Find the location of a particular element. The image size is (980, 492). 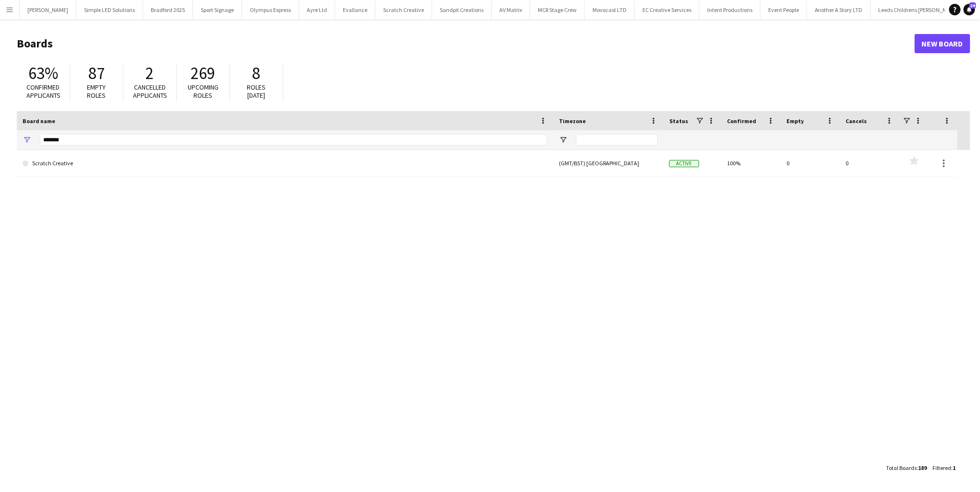

span: Cancels is located at coordinates (856, 121).